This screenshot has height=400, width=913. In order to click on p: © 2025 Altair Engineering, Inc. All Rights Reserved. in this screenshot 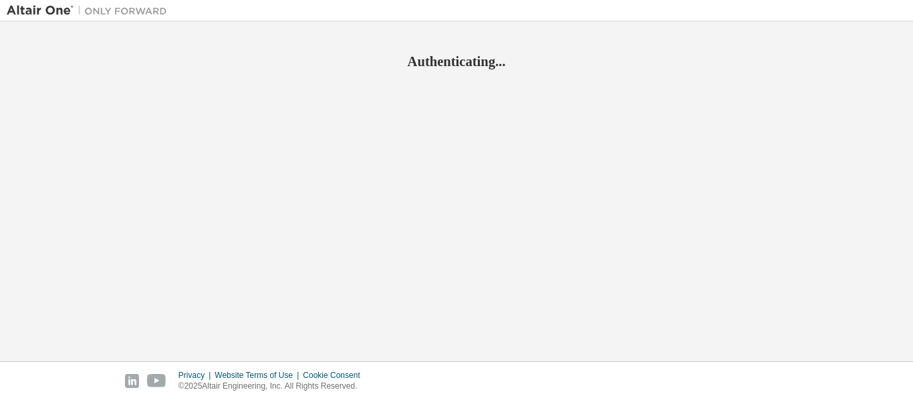, I will do `click(273, 386)`.